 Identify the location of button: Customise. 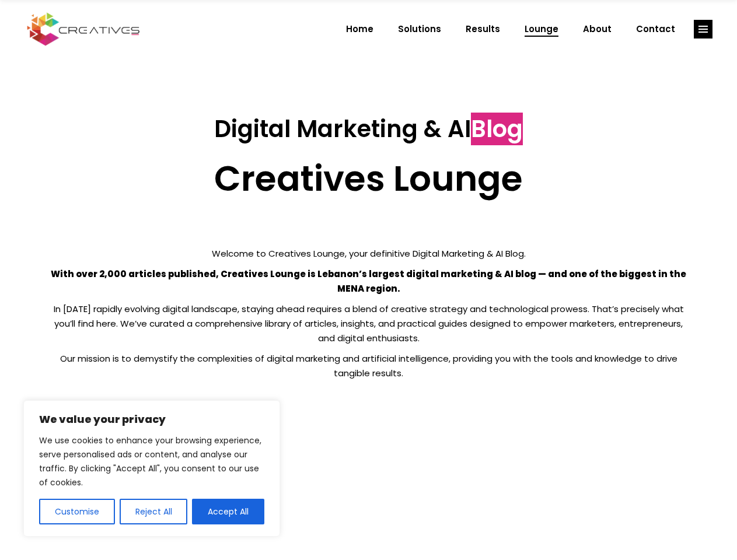
(77, 512).